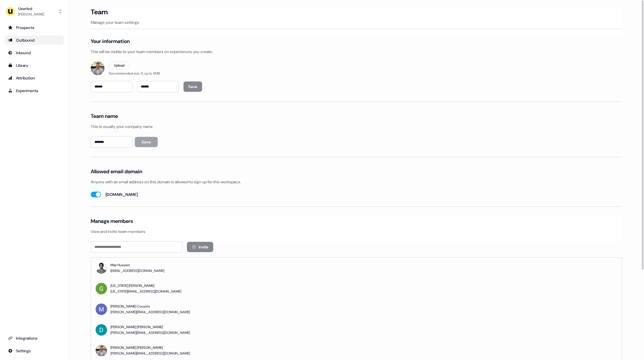 The height and width of the screenshot is (360, 644). What do you see at coordinates (112, 221) in the screenshot?
I see `h4: Manage members` at bounding box center [112, 221].